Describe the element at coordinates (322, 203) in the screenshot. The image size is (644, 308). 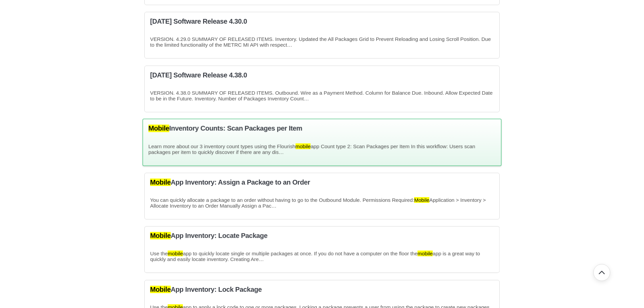
I see `p: You can quickly allocate a package to an order without having to go to the Outbound Module. Permi...` at that location.